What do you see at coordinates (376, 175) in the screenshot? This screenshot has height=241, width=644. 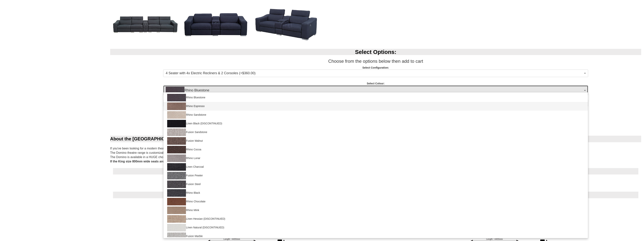 I see `a: Fusion Pewter` at bounding box center [376, 175].